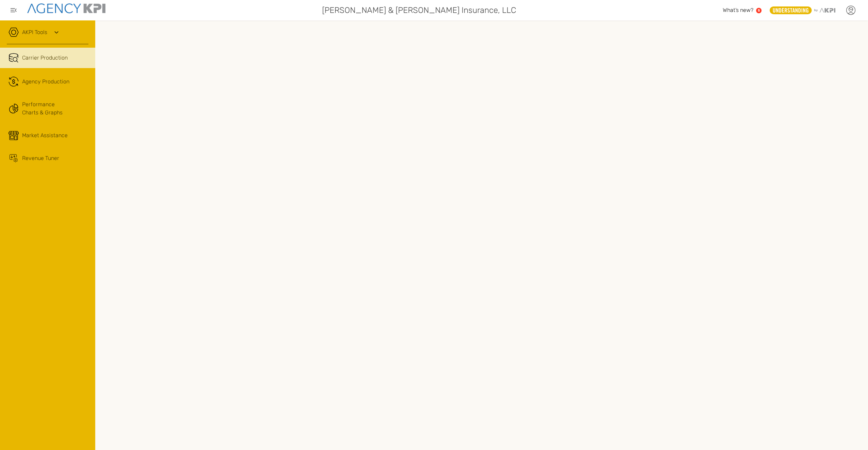 The width and height of the screenshot is (868, 450). I want to click on div: Market Assistance, so click(45, 135).